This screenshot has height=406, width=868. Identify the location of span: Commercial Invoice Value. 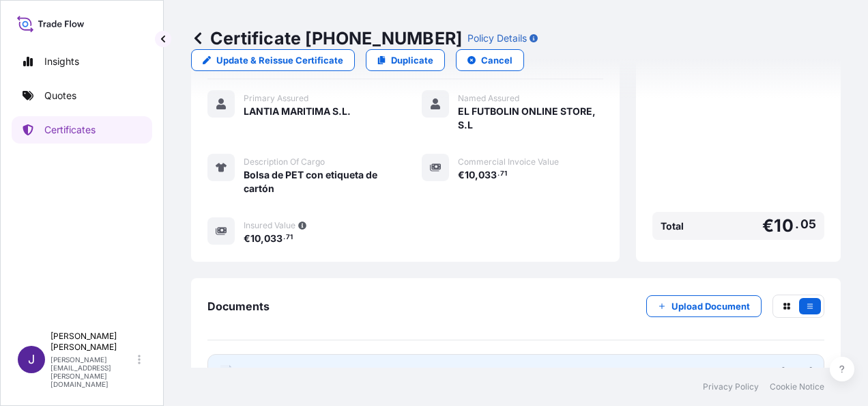
(508, 162).